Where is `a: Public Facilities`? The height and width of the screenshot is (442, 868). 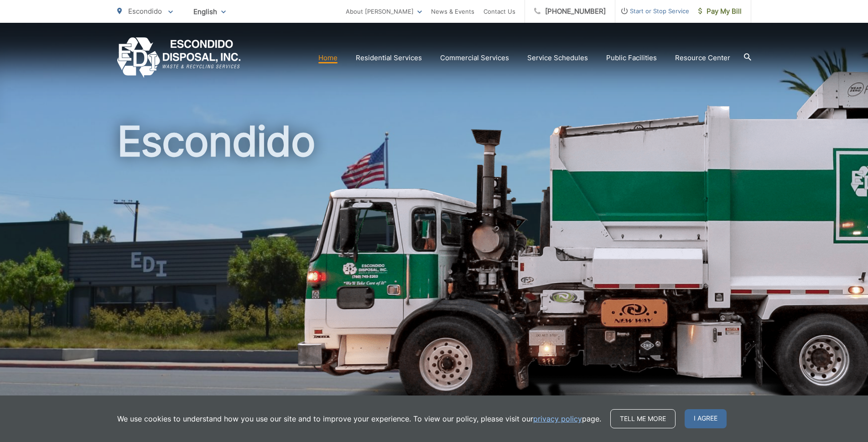
a: Public Facilities is located at coordinates (632, 58).